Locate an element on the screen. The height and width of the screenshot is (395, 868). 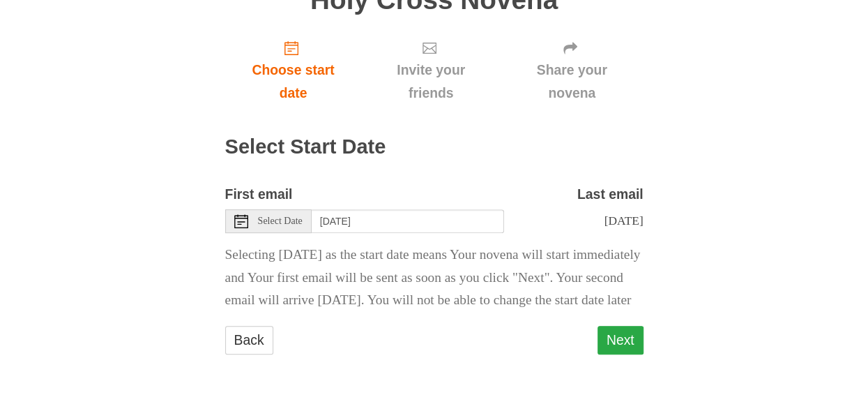
span: Invite your friends is located at coordinates (430, 82).